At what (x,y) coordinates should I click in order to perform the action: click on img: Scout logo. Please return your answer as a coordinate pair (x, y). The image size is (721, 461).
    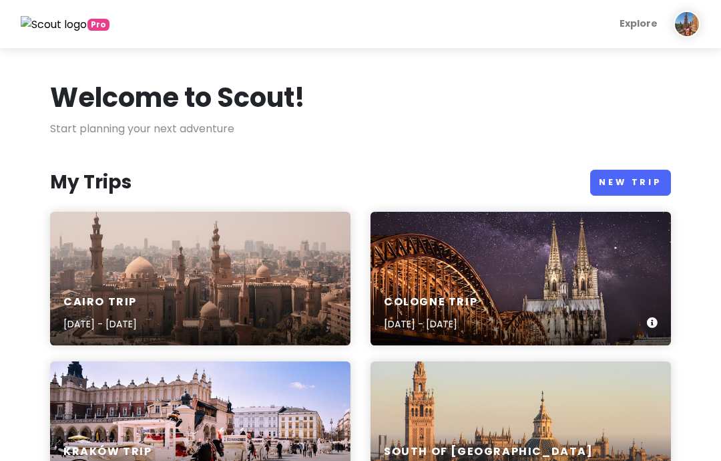
    Looking at the image, I should click on (54, 25).